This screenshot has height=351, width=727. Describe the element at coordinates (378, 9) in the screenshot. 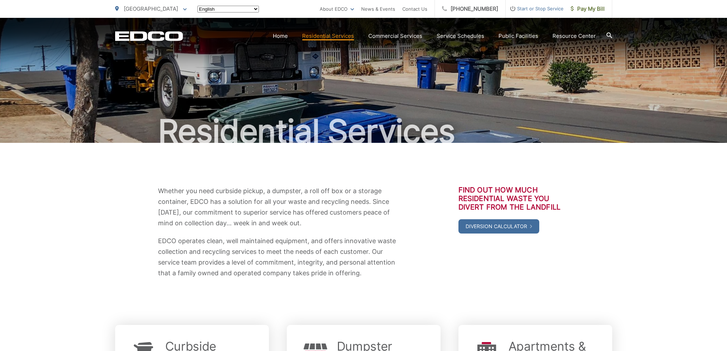

I see `a: News & Events` at that location.